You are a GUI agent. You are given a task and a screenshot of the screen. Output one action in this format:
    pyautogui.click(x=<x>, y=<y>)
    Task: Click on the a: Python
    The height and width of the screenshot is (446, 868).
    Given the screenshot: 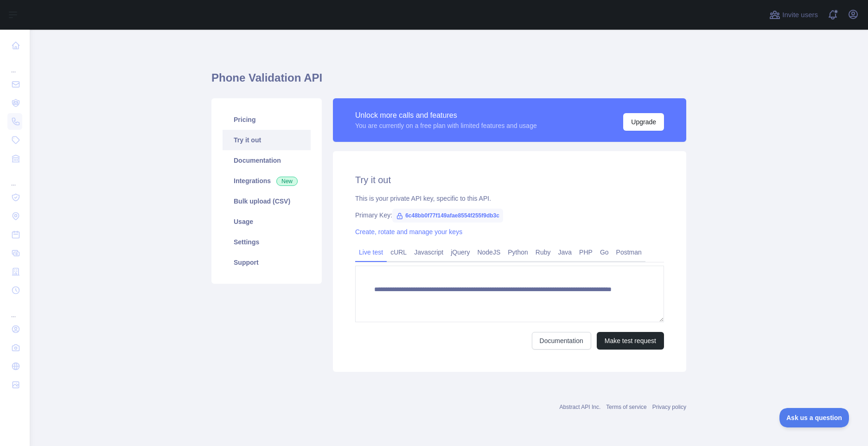 What is the action you would take?
    pyautogui.click(x=518, y=252)
    